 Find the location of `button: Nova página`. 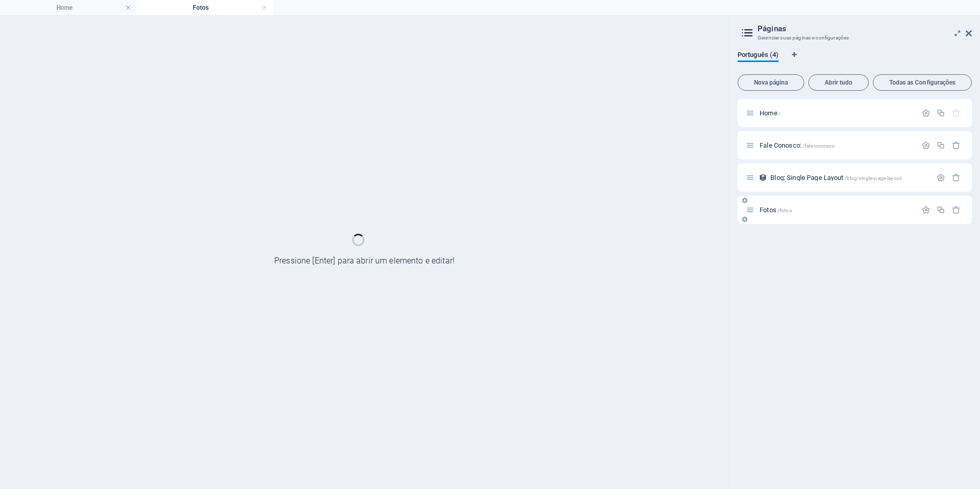

button: Nova página is located at coordinates (771, 82).